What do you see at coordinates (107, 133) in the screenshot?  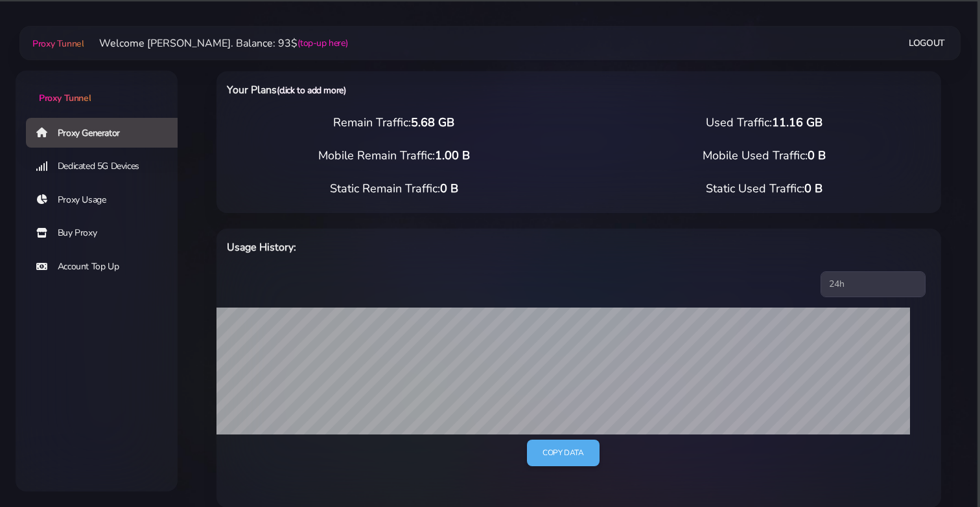 I see `a: Proxy Generator` at bounding box center [107, 133].